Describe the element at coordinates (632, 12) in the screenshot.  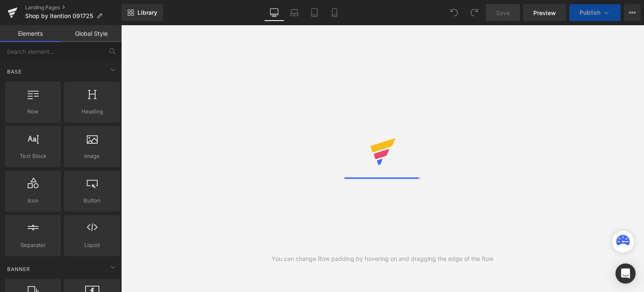
I see `button: More` at that location.